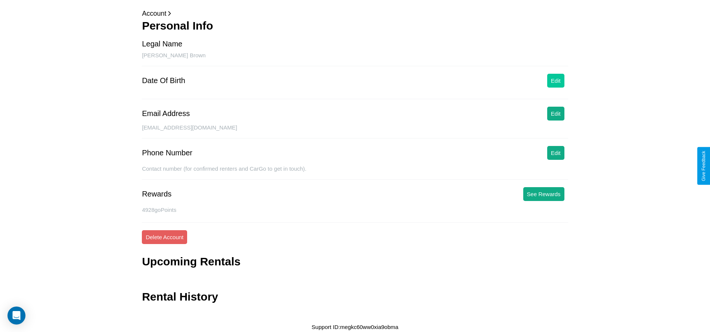 The image size is (710, 332). Describe the element at coordinates (355, 327) in the screenshot. I see `p: Support ID: megkc60ww0xia9obma` at that location.